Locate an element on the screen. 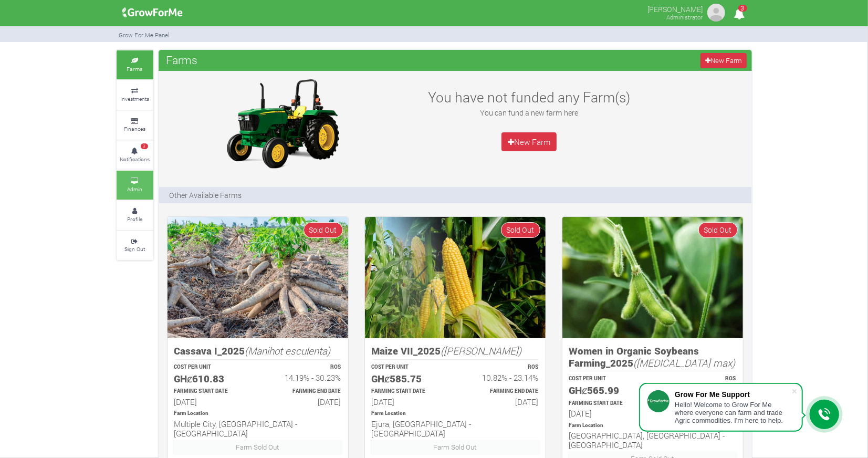 The height and width of the screenshot is (458, 868). p: You can fund a new farm here is located at coordinates (529, 112).